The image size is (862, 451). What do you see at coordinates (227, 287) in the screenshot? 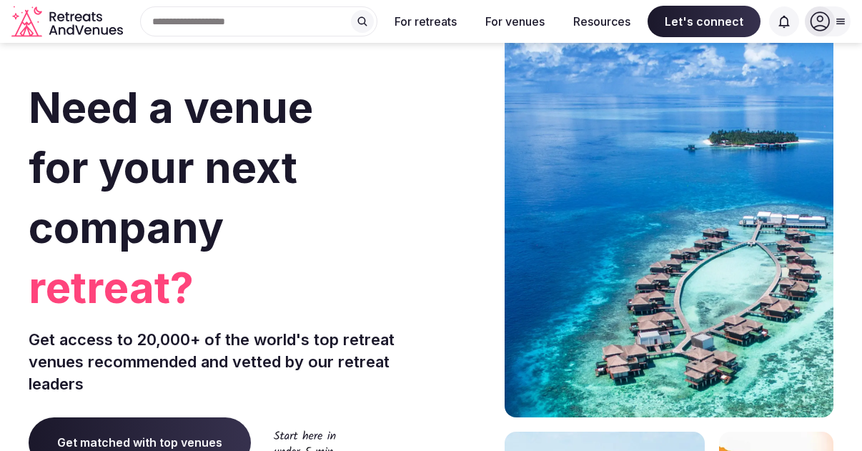
I see `span: retreat?` at bounding box center [227, 287].